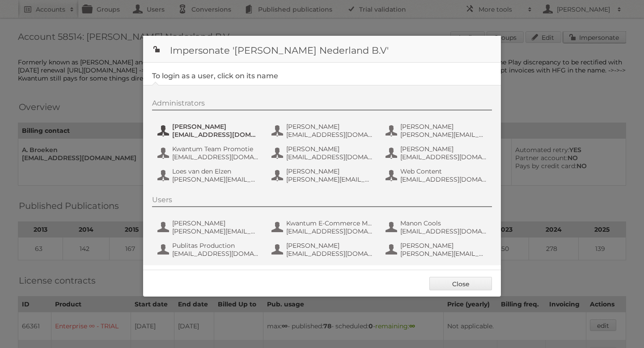 The height and width of the screenshot is (348, 644). I want to click on span: Manon Cools, so click(444, 223).